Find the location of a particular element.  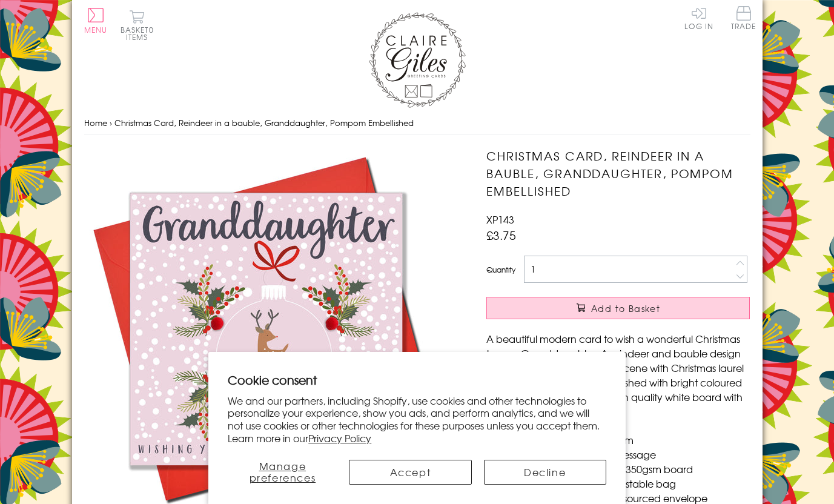

a: Log In is located at coordinates (699, 18).